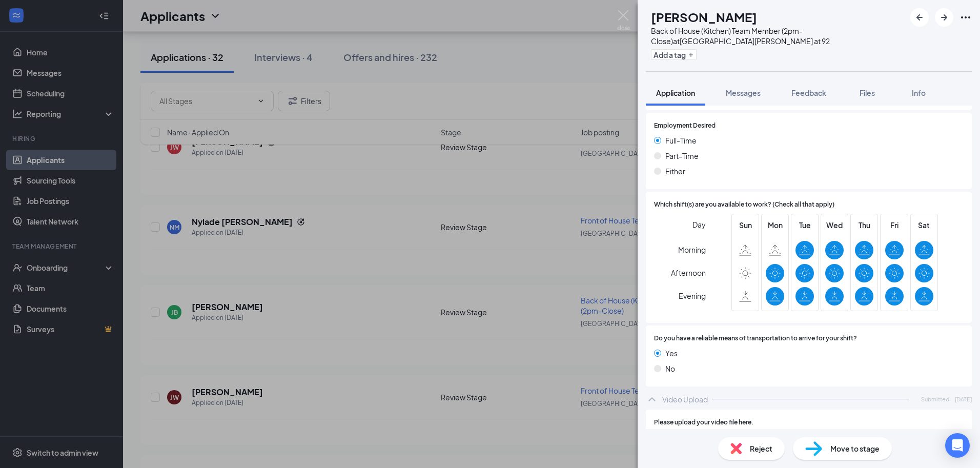 The image size is (980, 468). I want to click on span: Feedback, so click(809, 92).